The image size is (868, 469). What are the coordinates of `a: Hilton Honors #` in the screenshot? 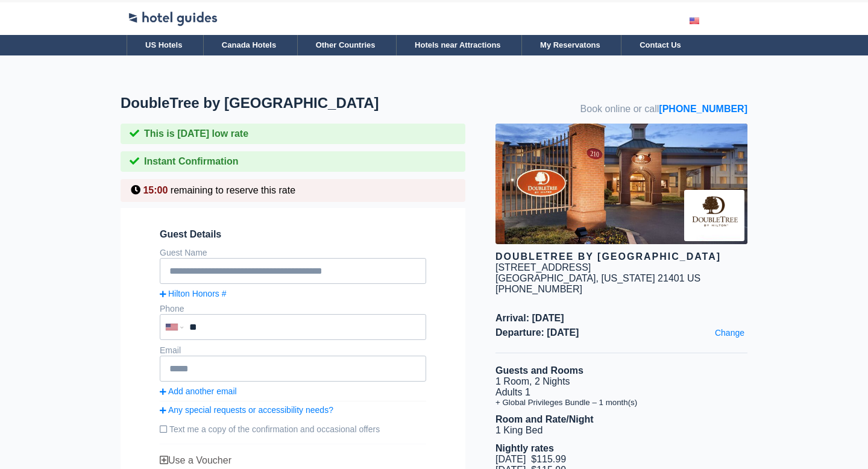 It's located at (293, 293).